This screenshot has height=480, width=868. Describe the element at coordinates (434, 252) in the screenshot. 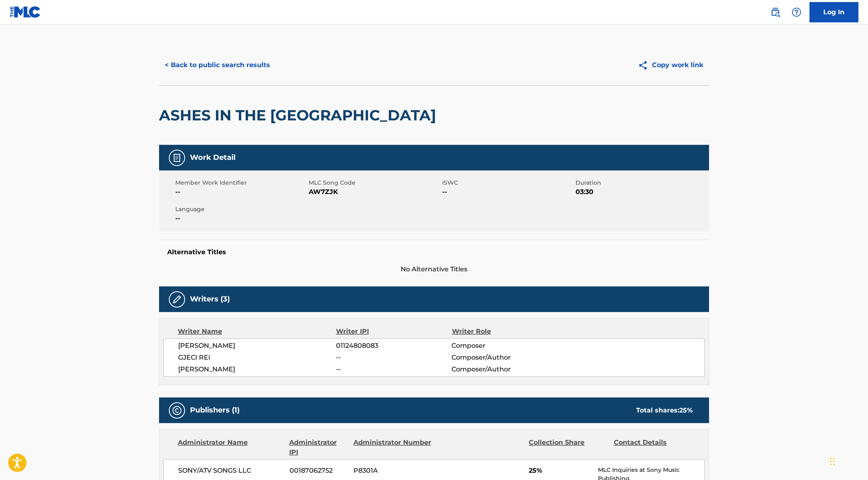

I see `h5: Alternative Titles` at that location.